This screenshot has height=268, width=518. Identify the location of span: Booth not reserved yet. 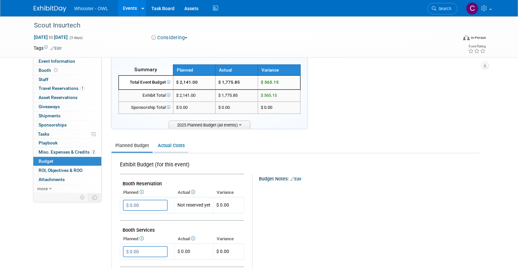
(56, 70).